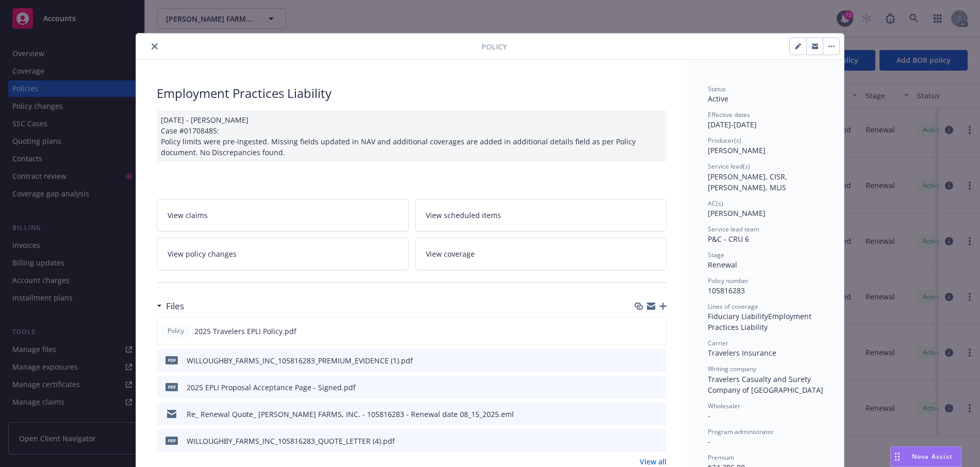 The height and width of the screenshot is (467, 980). What do you see at coordinates (155, 46) in the screenshot?
I see `button: close` at bounding box center [155, 46].